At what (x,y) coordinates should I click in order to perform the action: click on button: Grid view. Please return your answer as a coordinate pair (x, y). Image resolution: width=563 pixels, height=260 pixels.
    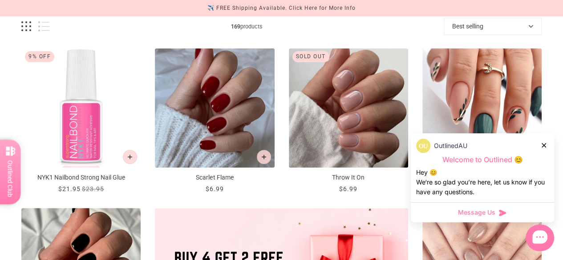
    Looking at the image, I should click on (26, 26).